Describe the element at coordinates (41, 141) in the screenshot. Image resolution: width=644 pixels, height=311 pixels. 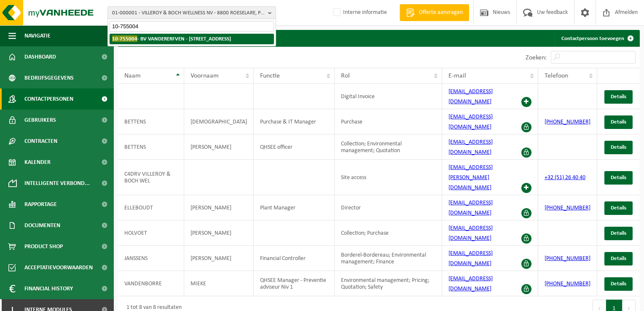
I see `span: Contracten` at that location.